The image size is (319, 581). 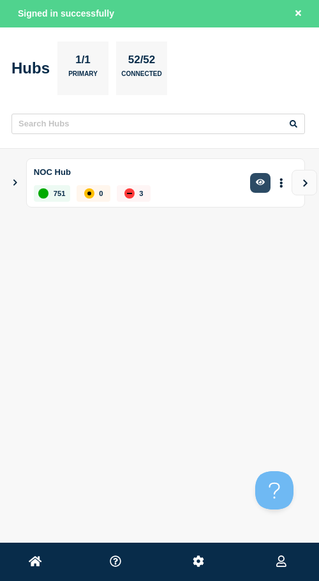 I want to click on div: affected, so click(x=89, y=193).